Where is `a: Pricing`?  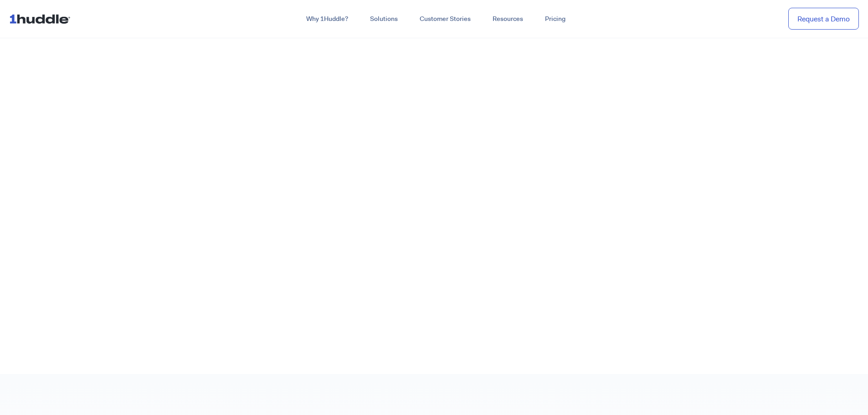 a: Pricing is located at coordinates (555, 19).